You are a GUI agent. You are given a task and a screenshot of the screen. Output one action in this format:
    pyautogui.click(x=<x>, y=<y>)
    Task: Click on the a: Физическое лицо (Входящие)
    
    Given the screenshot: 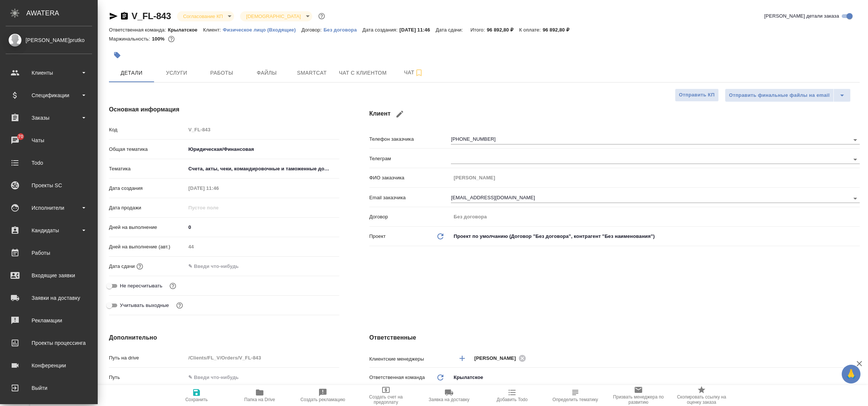 What is the action you would take?
    pyautogui.click(x=262, y=29)
    